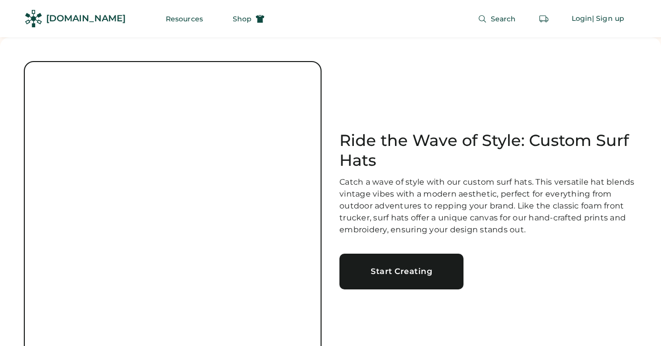 The image size is (661, 346). I want to click on button: Shop, so click(248, 19).